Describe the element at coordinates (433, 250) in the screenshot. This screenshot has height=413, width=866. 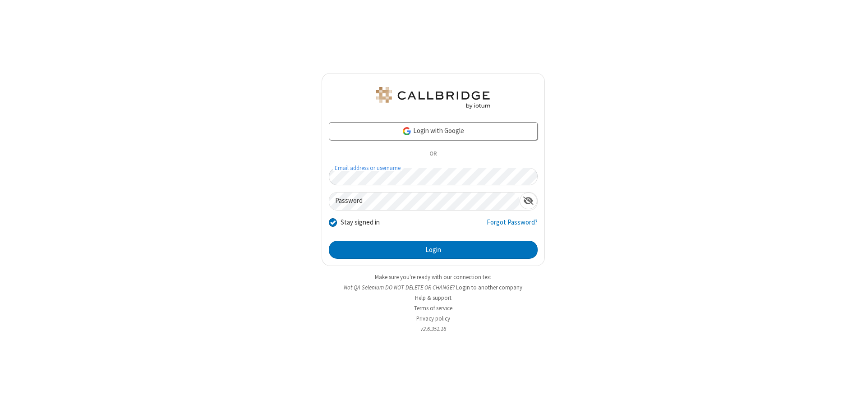
I see `button: Login` at that location.